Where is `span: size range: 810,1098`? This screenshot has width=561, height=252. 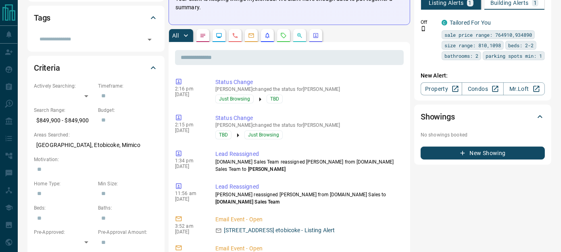 span: size range: 810,1098 is located at coordinates (473, 45).